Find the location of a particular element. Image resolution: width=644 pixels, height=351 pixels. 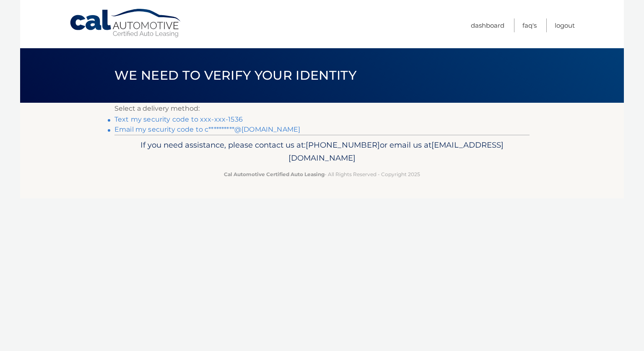

a: Logout is located at coordinates (565, 25).